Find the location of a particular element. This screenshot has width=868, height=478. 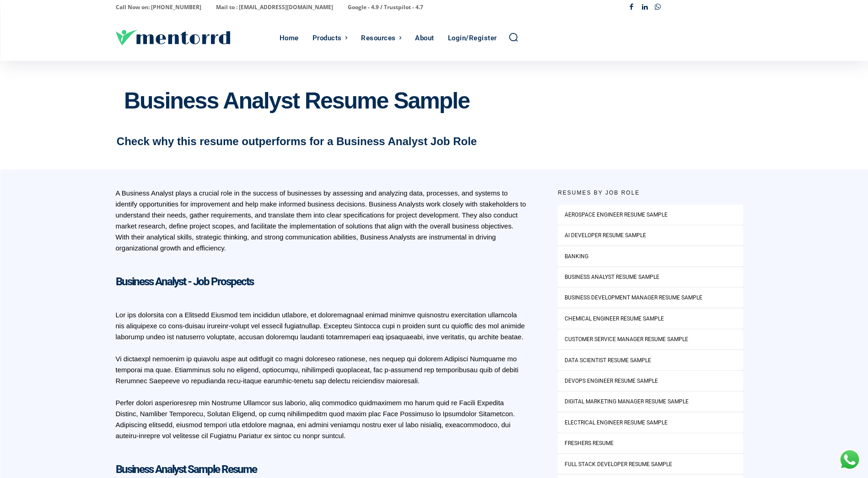

a: Whatsapp is located at coordinates (658, 7).